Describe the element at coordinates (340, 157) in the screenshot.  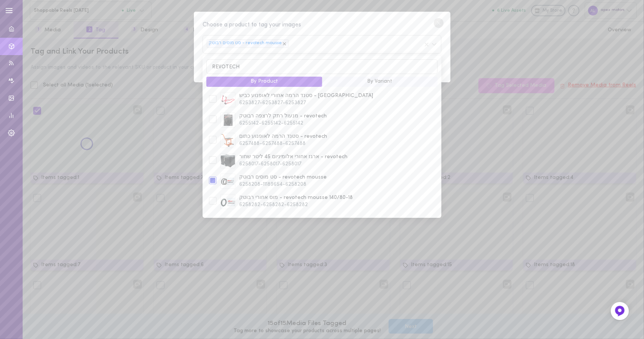
I see `span: ארגז אחורי אלומיניום 45 ליטר שחור - revotech` at that location.